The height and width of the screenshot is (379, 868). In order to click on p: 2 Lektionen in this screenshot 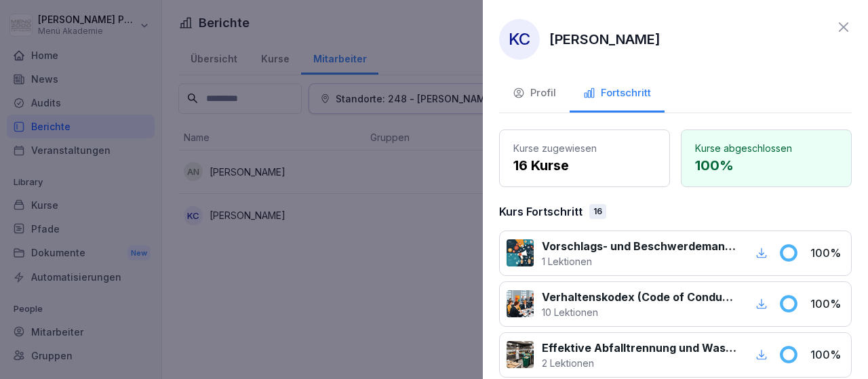, I will do `click(639, 363)`.